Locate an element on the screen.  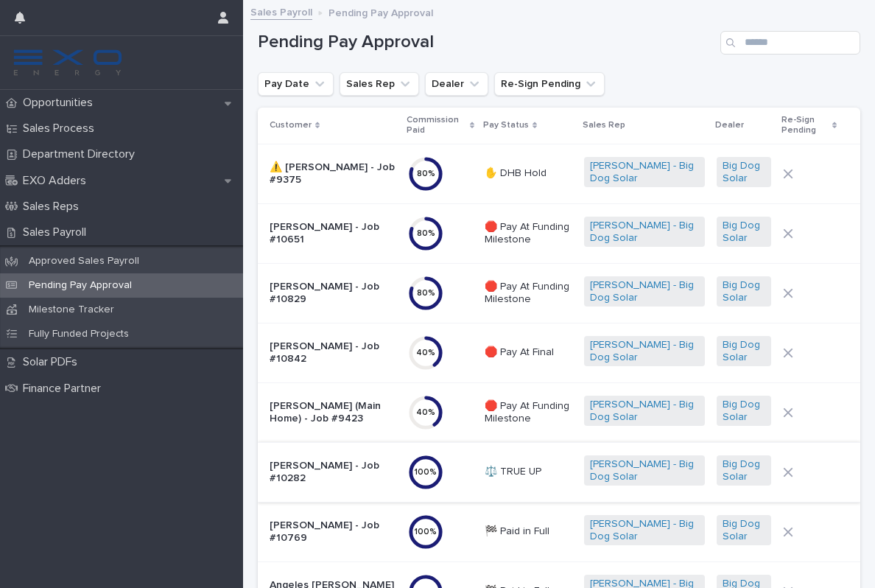
button: Sales Rep is located at coordinates (379, 84).